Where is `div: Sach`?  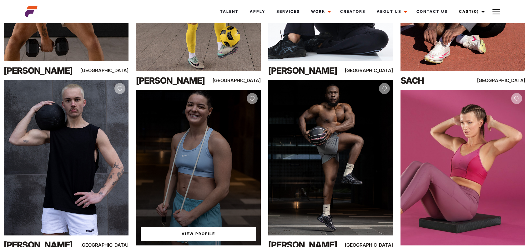 div: Sach is located at coordinates (437, 81).